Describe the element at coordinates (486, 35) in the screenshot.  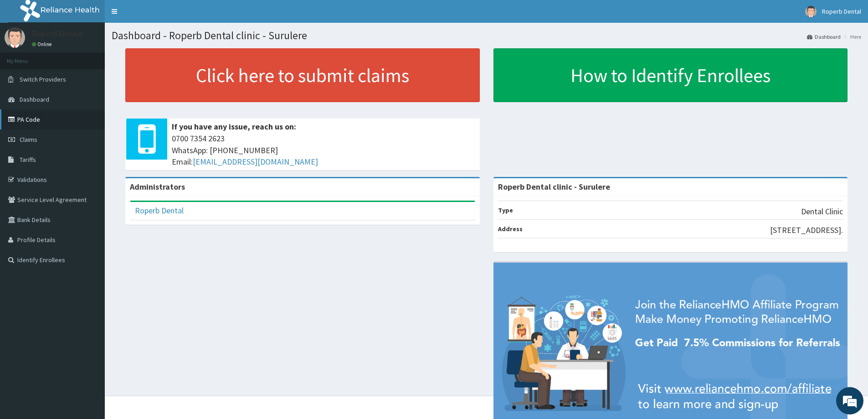
I see `h1: Dashboard - Roperb Dental clinic - Surulere` at that location.